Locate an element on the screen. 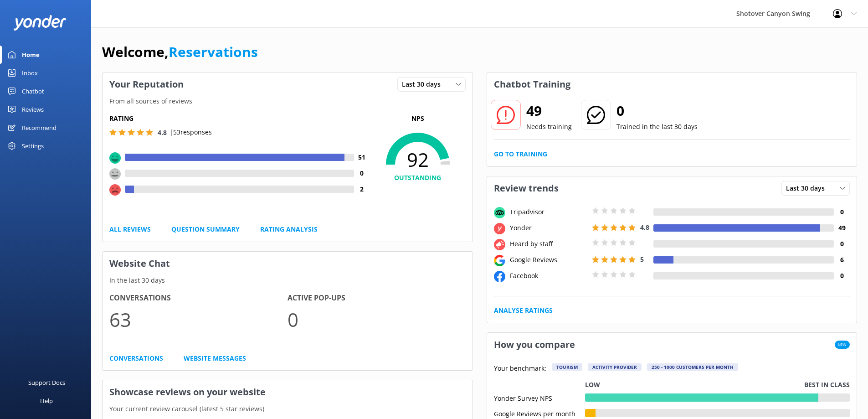 This screenshot has height=419, width=868. a: Go to Training is located at coordinates (520, 154).